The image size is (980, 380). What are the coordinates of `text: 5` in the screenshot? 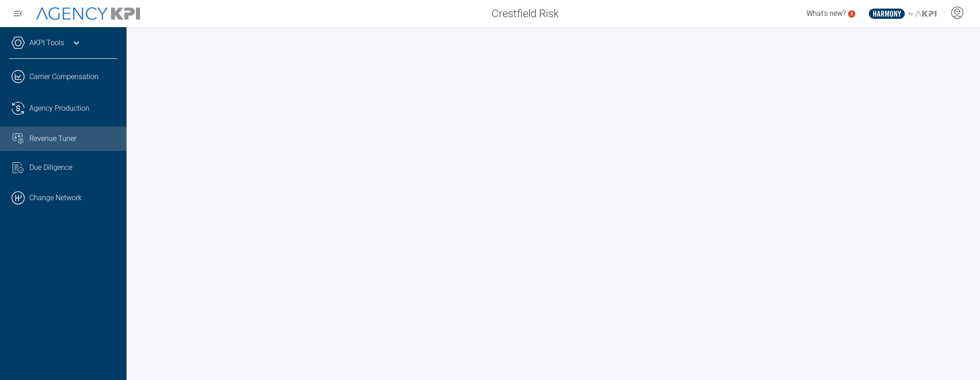 It's located at (851, 14).